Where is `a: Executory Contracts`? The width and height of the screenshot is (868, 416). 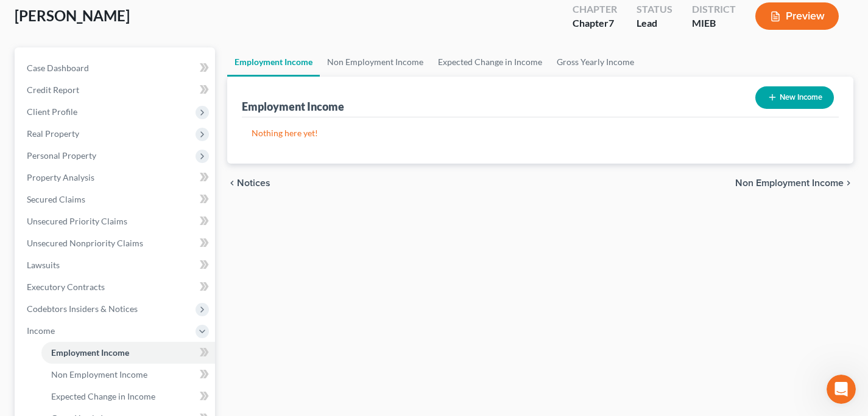
a: Executory Contracts is located at coordinates (116, 287).